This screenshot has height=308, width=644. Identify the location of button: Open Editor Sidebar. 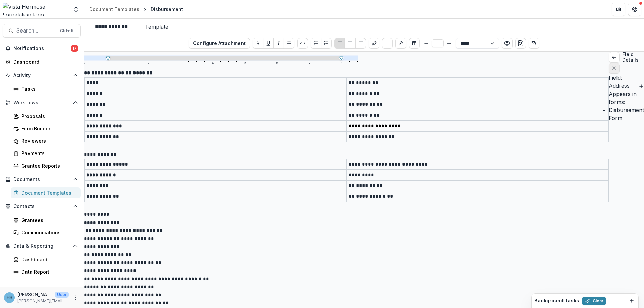
(534, 43).